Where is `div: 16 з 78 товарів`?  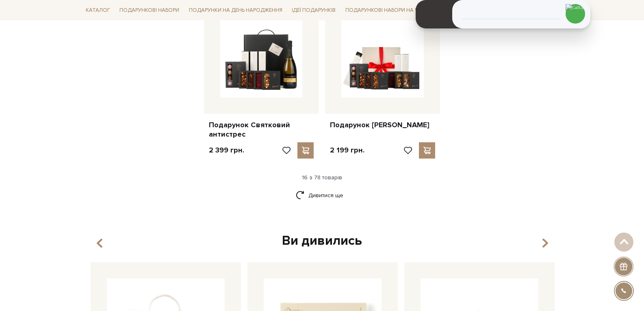 div: 16 з 78 товарів is located at coordinates (322, 177).